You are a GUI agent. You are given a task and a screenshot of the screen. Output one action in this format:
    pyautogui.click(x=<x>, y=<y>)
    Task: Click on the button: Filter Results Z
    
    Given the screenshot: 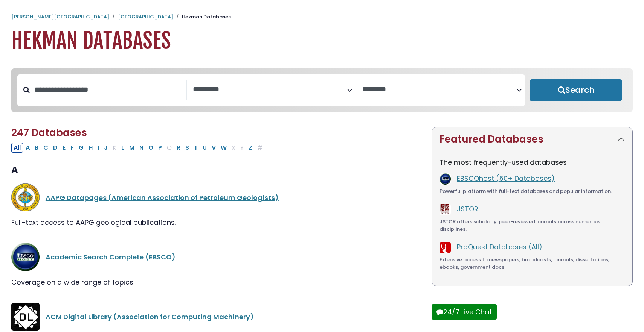 What is the action you would take?
    pyautogui.click(x=251, y=148)
    